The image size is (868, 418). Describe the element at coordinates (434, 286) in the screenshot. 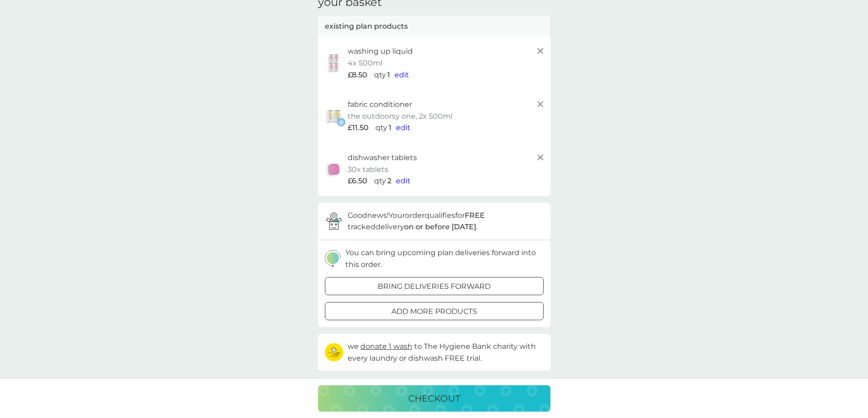

I see `button: bring deliveries forward` at that location.